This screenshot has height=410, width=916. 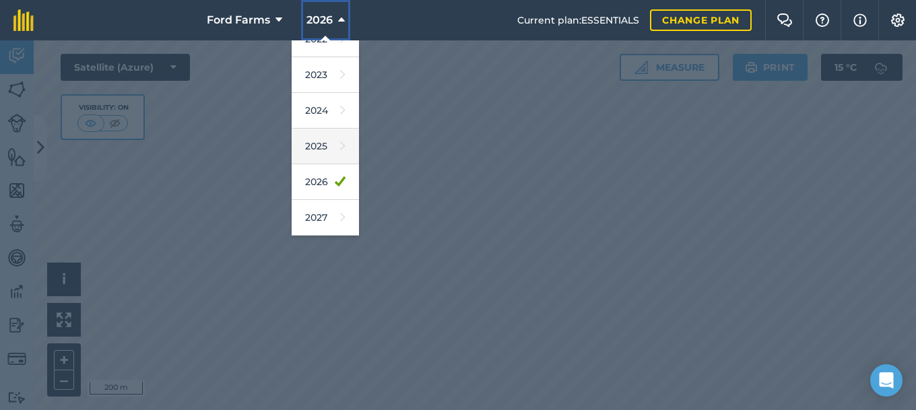 I want to click on img: svg+xml;base64,PHN2ZyB4bWxucz0iaHR0cDovL3d3dy53My5vcmcvMjAwMC9zdmciIHdpZHRoPSIxNyIgaGVpZ2h0PSIxNy..., so click(x=860, y=20).